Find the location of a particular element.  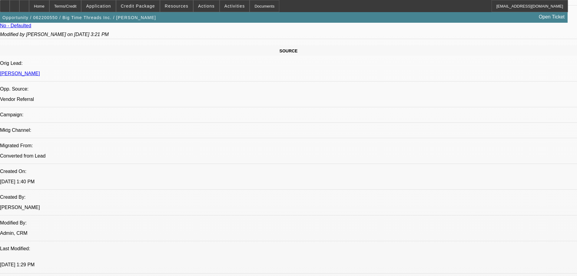

span: Credit Package is located at coordinates (138, 6).